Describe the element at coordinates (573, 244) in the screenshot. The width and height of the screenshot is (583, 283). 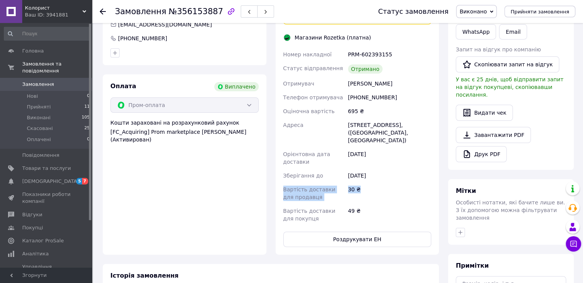
I see `button: Чат з покупцем` at that location.